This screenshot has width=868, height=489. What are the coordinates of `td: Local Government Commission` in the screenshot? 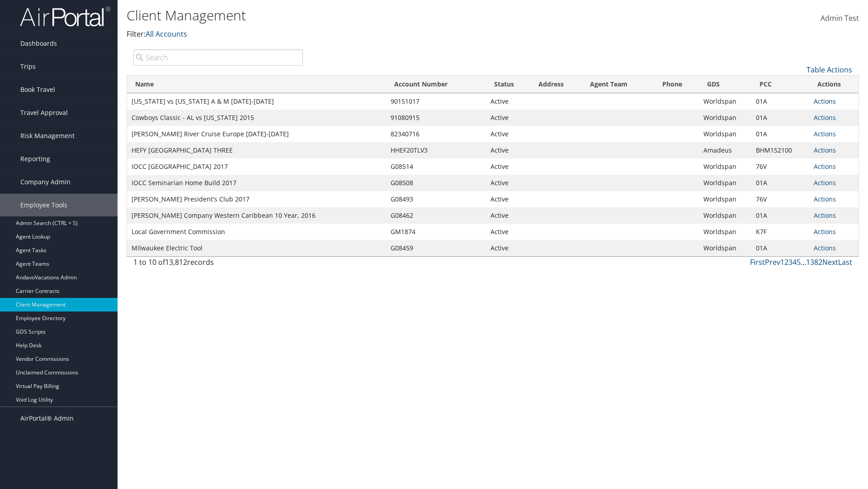 It's located at (257, 232).